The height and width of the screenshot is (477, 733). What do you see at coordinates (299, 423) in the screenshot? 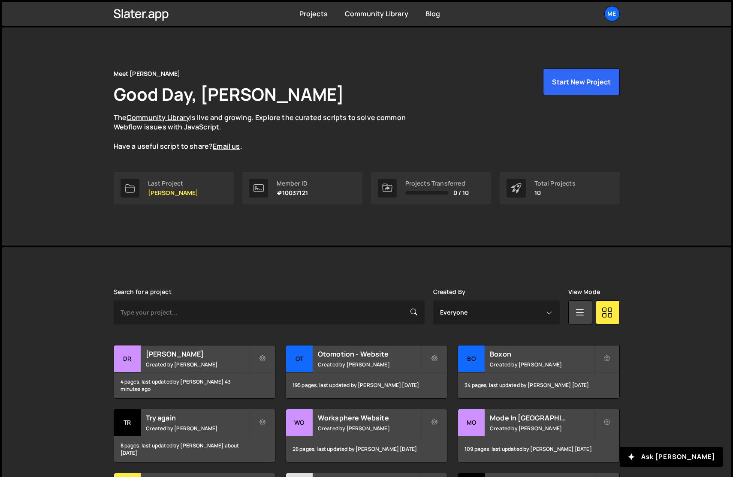
I see `div: Wo` at bounding box center [299, 423].